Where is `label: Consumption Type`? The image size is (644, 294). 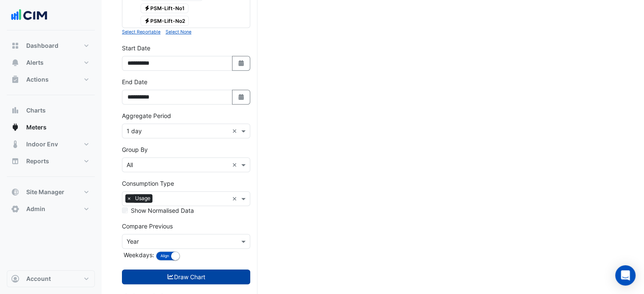 label: Consumption Type is located at coordinates (148, 183).